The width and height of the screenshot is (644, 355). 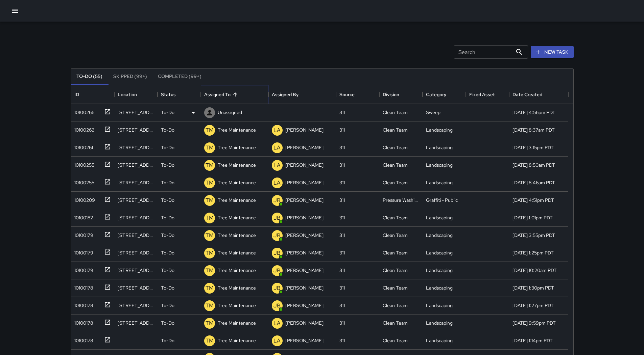 What do you see at coordinates (533, 183) in the screenshot?
I see `div: 9/5/2025, 8:46am PDT` at bounding box center [533, 183].